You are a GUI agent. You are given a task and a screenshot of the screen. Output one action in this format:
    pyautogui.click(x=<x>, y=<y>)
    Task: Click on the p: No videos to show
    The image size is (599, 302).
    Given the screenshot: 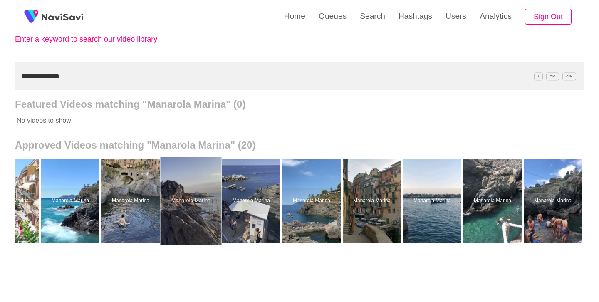 What is the action you would take?
    pyautogui.click(x=271, y=121)
    